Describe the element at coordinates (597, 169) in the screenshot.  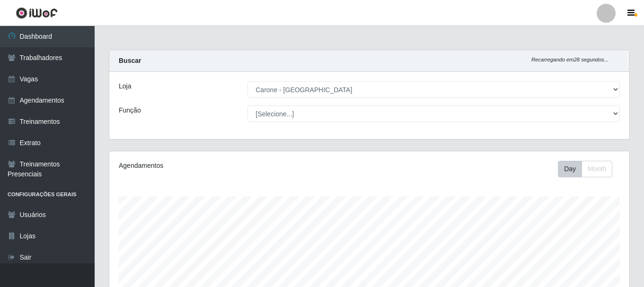
I see `button: Month` at that location.